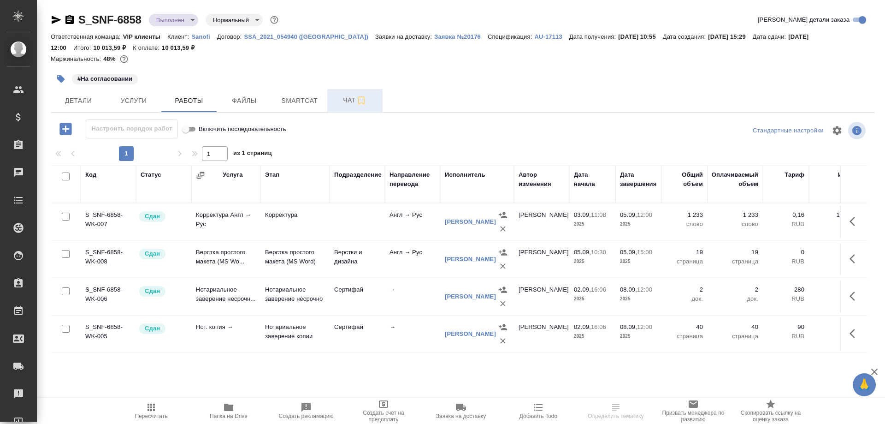 Image resolution: width=885 pixels, height=424 pixels. I want to click on div: Этап, so click(272, 175).